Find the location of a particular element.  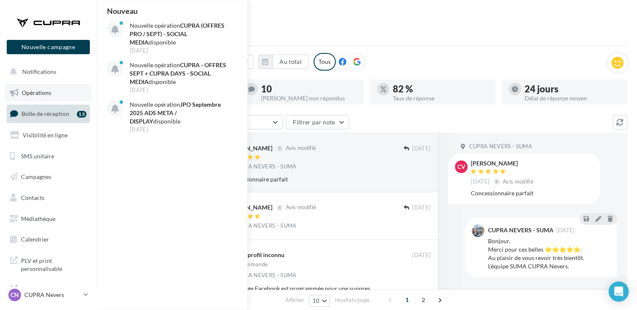

span: Campagnes DataOnDemand is located at coordinates (54, 292).